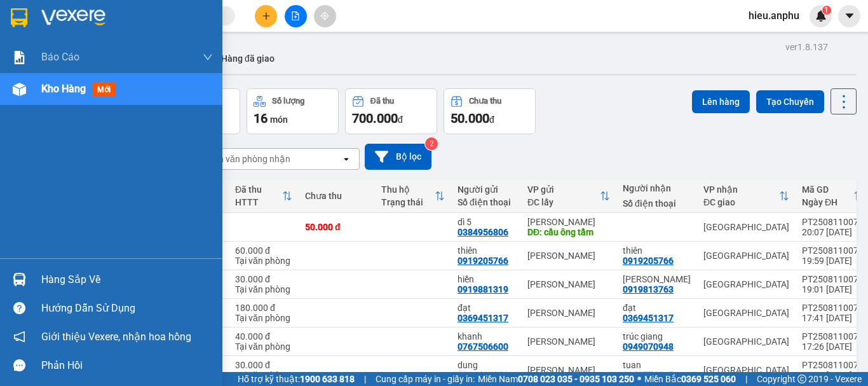  Describe the element at coordinates (264, 308) in the screenshot. I see `div: 180.000 đ` at that location.